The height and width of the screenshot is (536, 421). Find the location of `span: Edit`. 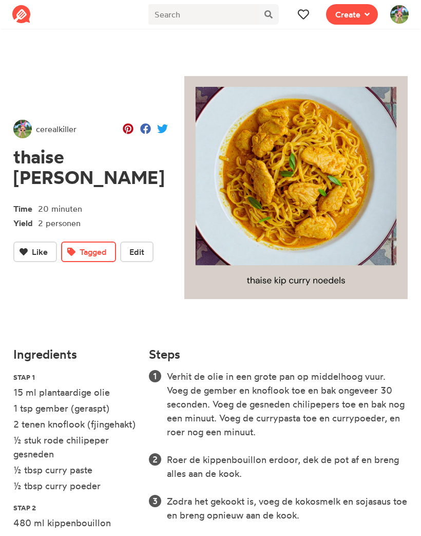

span: Edit is located at coordinates (137, 252).